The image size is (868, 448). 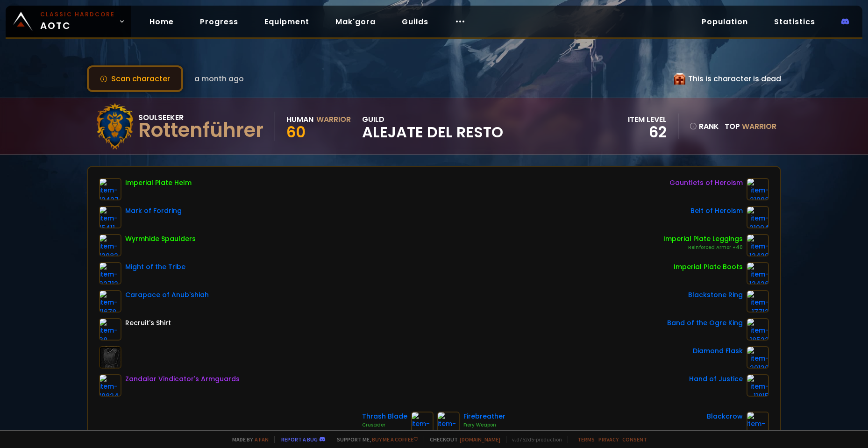 What do you see at coordinates (201, 130) in the screenshot?
I see `div: Rottenführer` at bounding box center [201, 130].